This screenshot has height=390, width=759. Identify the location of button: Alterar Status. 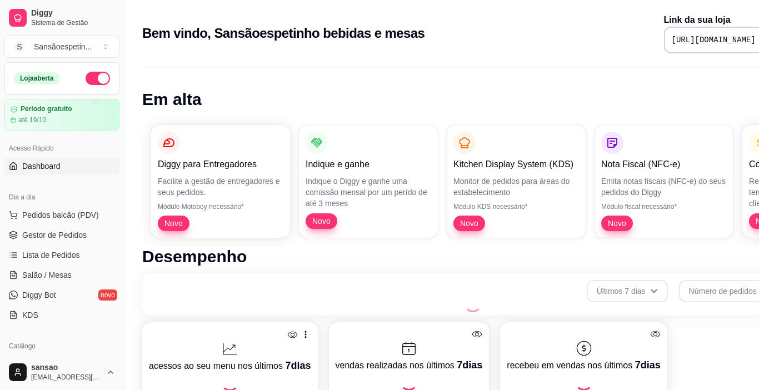
(98, 78).